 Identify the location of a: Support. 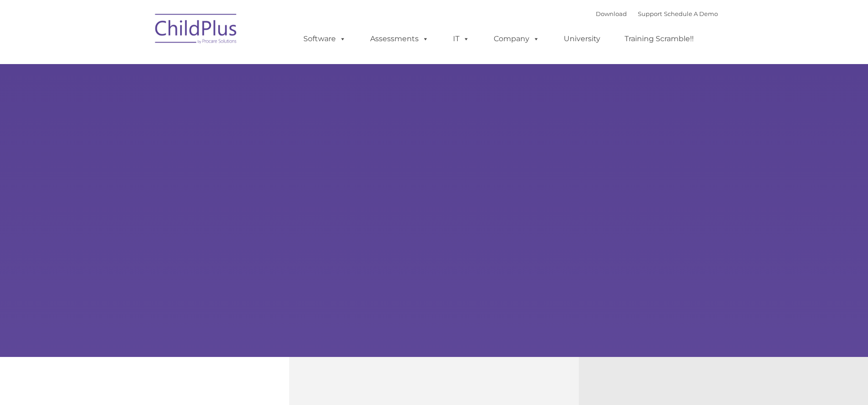
(649, 14).